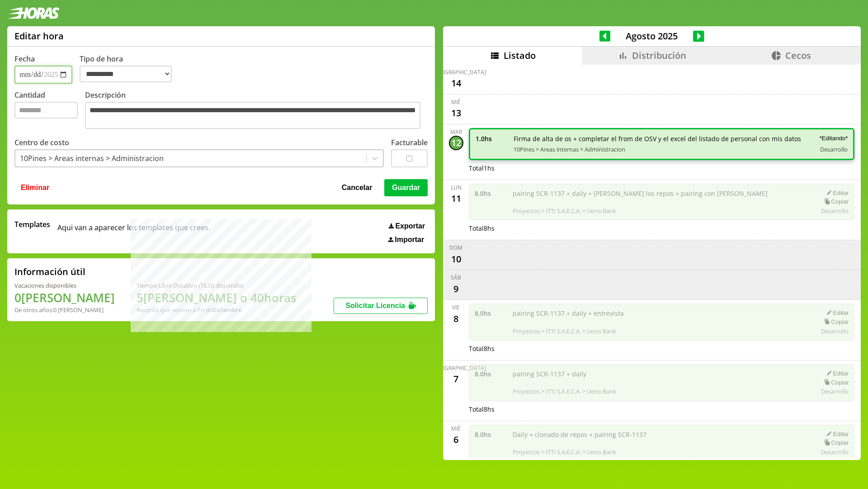  Describe the element at coordinates (456, 258) in the screenshot. I see `div: 10` at that location.